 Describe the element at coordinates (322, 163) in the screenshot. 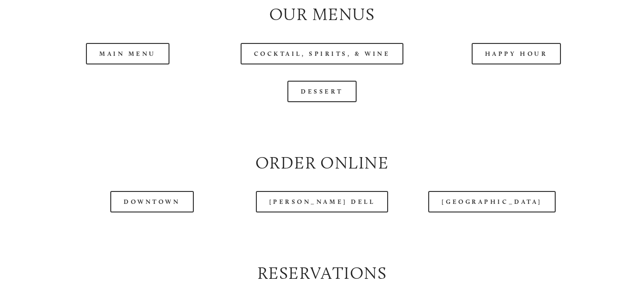

I see `h2: Order Online` at that location.